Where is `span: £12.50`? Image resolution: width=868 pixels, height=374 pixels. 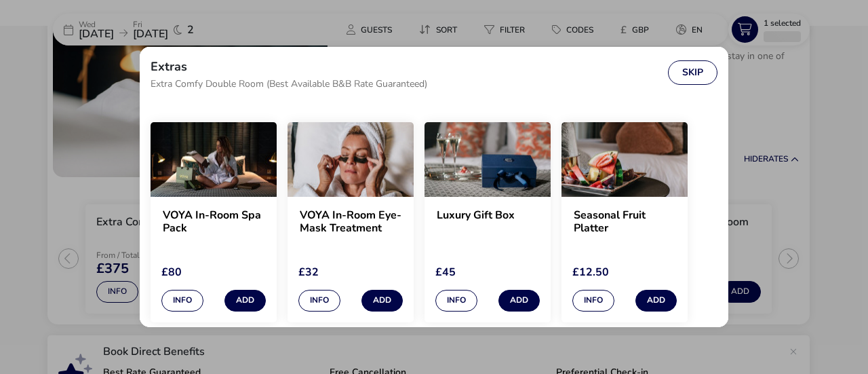
span: £12.50 is located at coordinates (591, 272).